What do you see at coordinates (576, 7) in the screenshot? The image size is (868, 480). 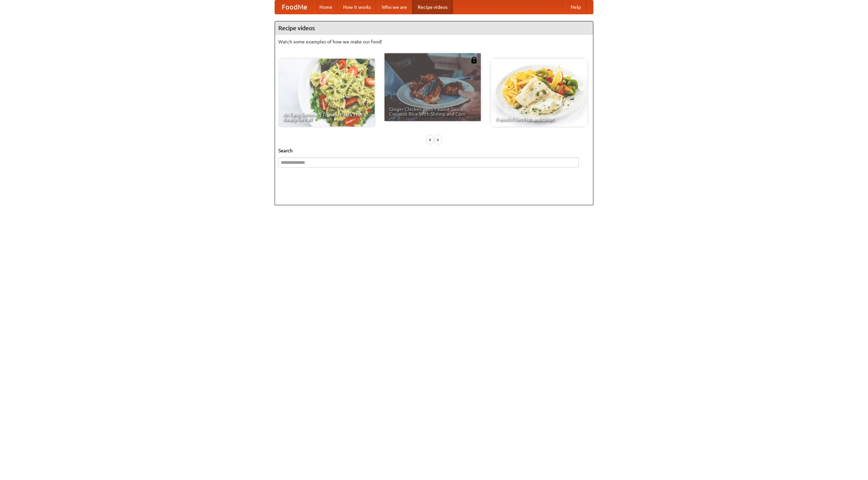 I see `a: Help` at bounding box center [576, 7].